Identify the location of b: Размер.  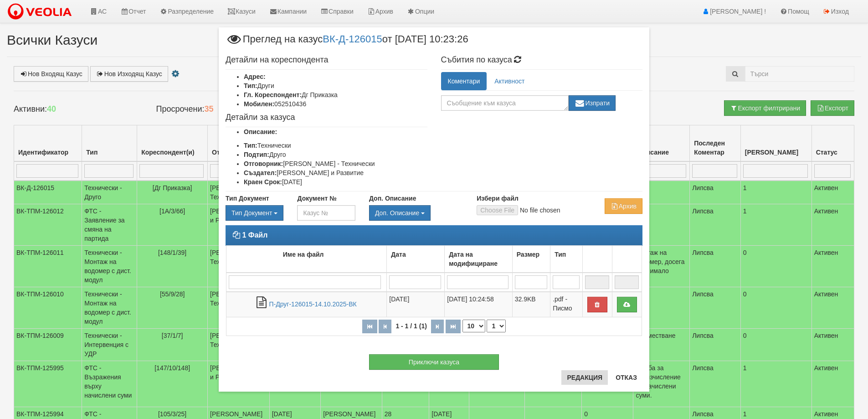
(528, 254).